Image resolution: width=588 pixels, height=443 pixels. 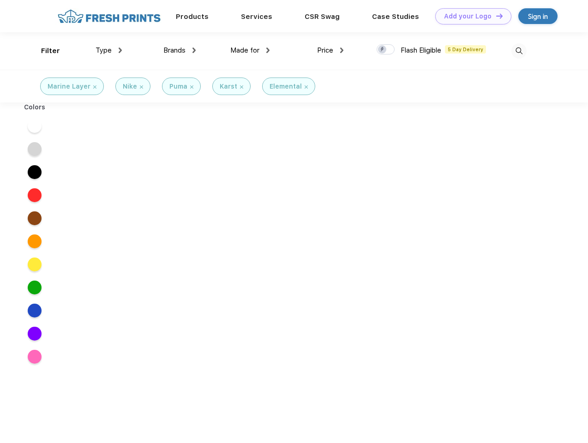 I want to click on span: Price, so click(x=325, y=50).